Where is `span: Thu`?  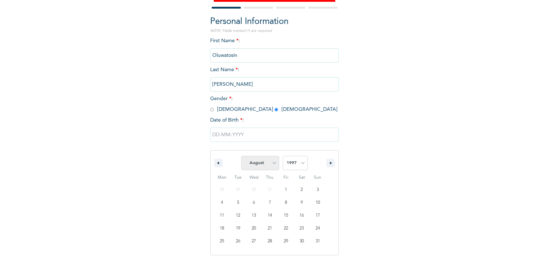 span: Thu is located at coordinates (270, 178).